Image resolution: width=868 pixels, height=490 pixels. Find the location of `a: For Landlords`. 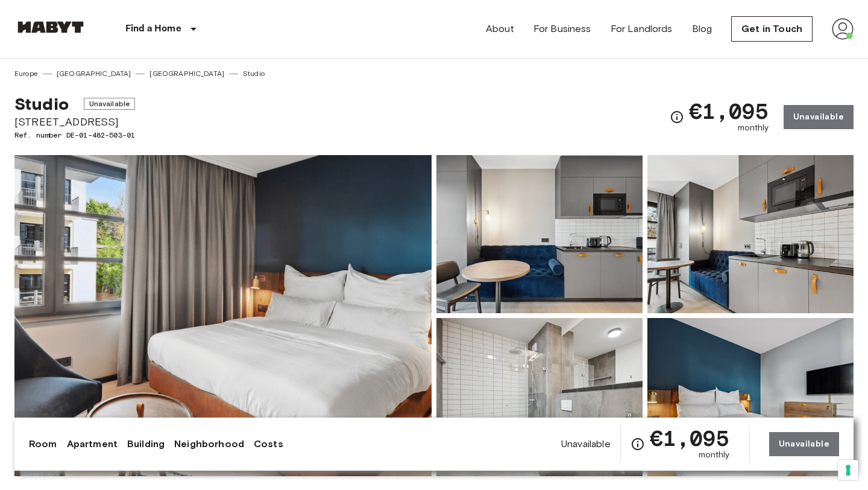

a: For Landlords is located at coordinates (642, 29).